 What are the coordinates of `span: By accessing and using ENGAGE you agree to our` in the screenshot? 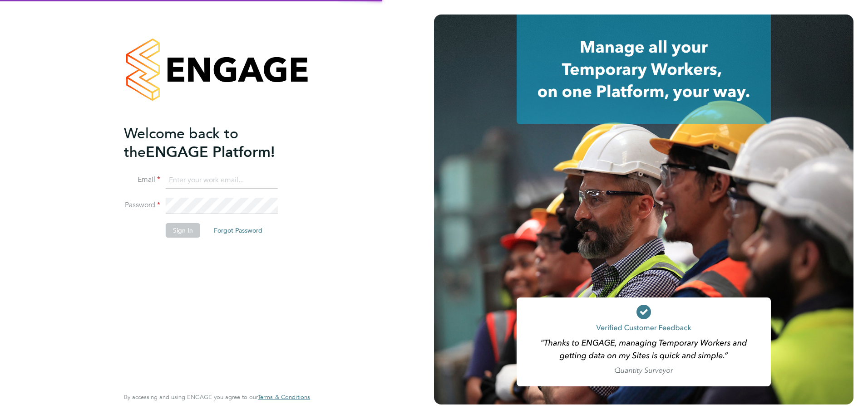 It's located at (217, 397).